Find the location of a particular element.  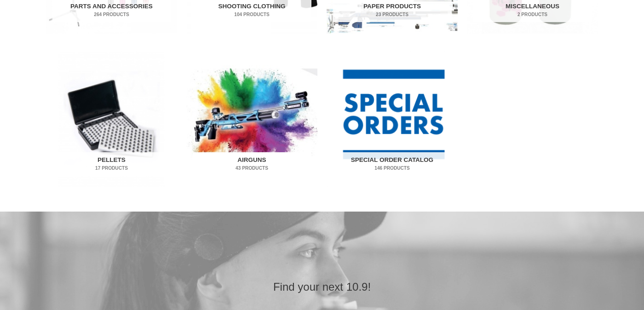

img: Special Order Catalog is located at coordinates (392, 119).